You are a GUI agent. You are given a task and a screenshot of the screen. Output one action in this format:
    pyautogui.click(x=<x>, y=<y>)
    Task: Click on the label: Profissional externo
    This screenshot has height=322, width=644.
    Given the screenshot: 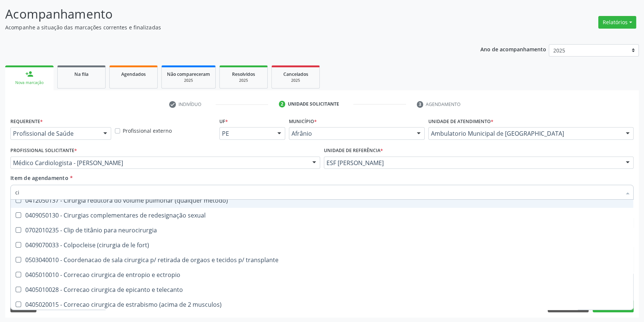 What is the action you would take?
    pyautogui.click(x=148, y=131)
    